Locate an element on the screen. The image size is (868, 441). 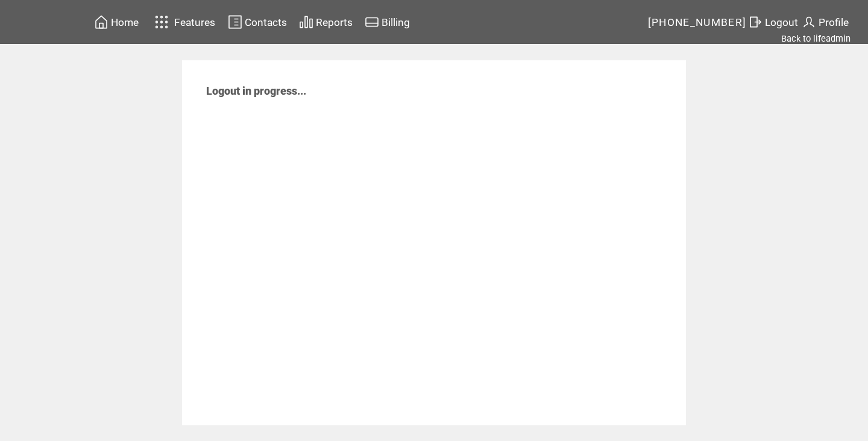
img: home.svg is located at coordinates (101, 22).